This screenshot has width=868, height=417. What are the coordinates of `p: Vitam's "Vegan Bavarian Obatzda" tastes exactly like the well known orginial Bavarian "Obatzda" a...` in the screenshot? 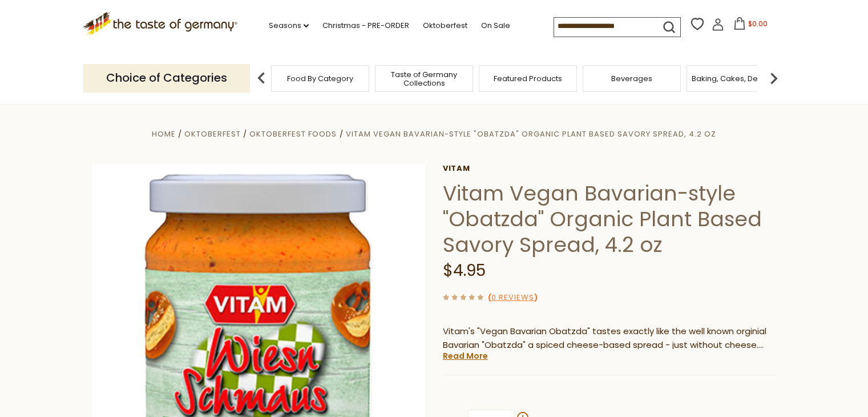 It's located at (609, 338).